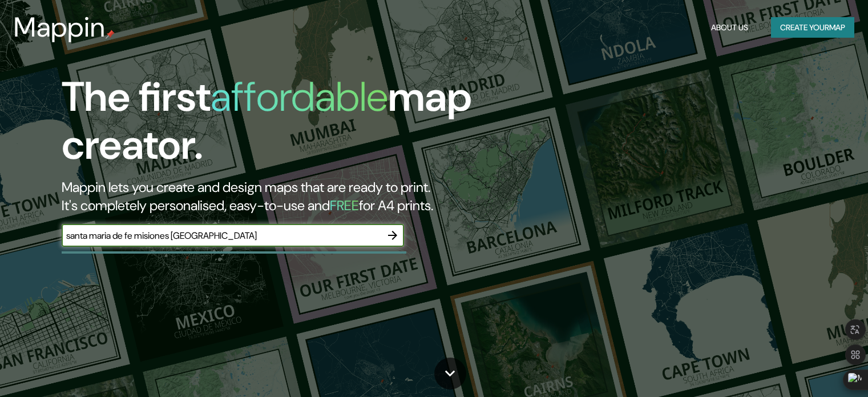 The height and width of the screenshot is (397, 868). What do you see at coordinates (222, 235) in the screenshot?
I see `input: Choose your favourite place` at bounding box center [222, 235].